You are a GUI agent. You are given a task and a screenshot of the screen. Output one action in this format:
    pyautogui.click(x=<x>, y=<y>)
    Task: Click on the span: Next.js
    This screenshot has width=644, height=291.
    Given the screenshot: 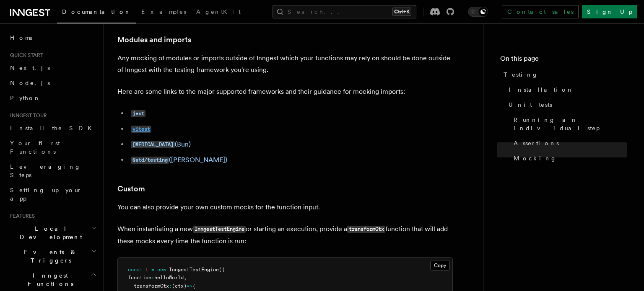 What is the action you would take?
    pyautogui.click(x=30, y=68)
    